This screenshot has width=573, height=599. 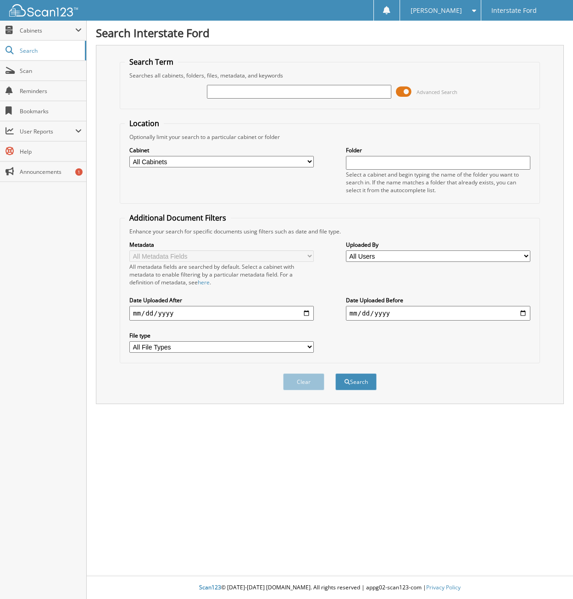 What do you see at coordinates (438, 150) in the screenshot?
I see `label: Folder` at bounding box center [438, 150].